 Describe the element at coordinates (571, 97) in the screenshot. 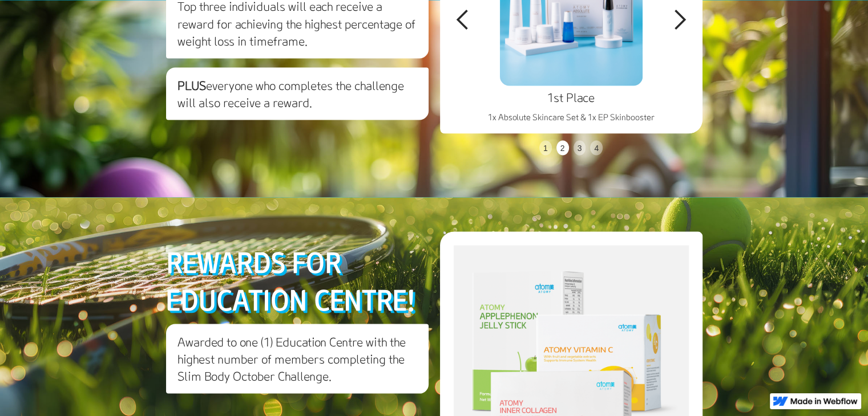

I see `h3: 1st Place` at that location.